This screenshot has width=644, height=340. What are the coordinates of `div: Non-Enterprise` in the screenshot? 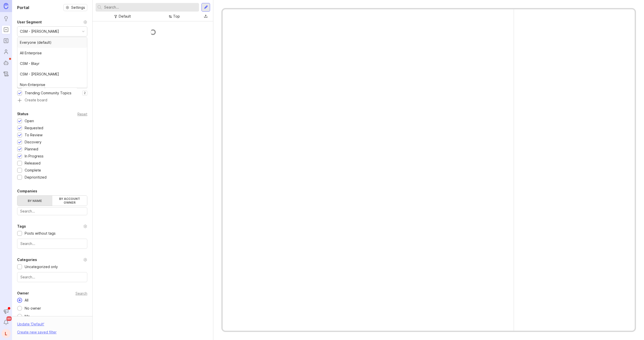 It's located at (52, 85).